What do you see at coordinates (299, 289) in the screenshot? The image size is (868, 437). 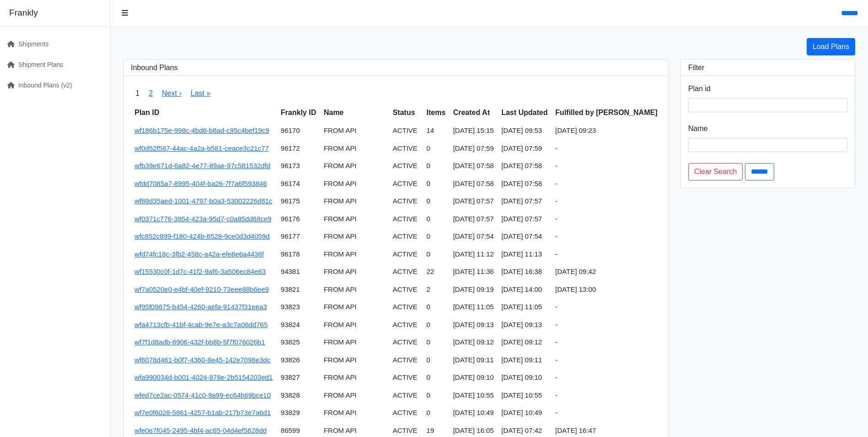 I see `td: 93821` at bounding box center [299, 289].